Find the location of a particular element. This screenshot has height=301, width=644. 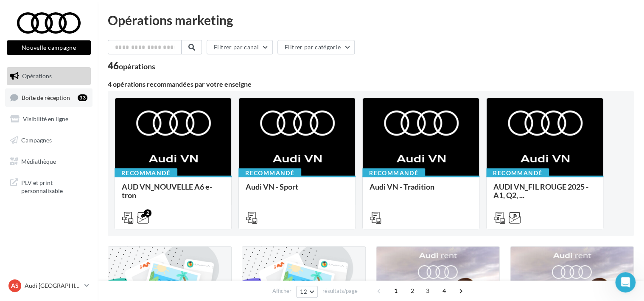

span: résultats/page is located at coordinates (340, 291).